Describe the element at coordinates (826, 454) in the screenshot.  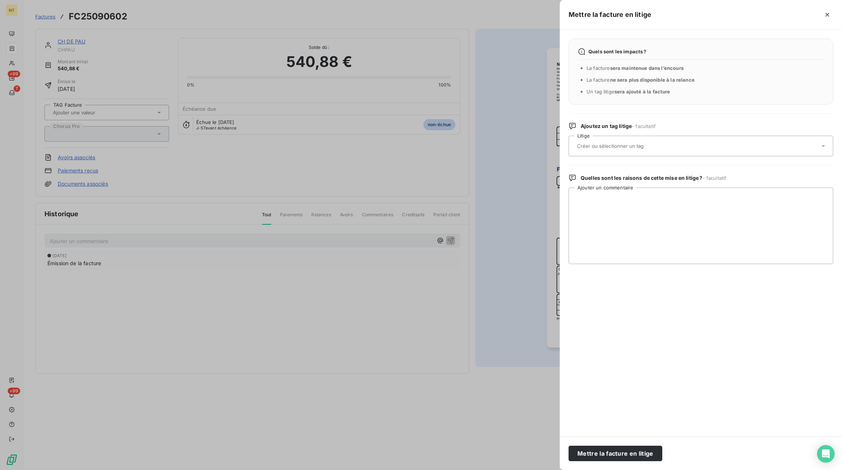
I see `div: Open Intercom Messenger` at that location.